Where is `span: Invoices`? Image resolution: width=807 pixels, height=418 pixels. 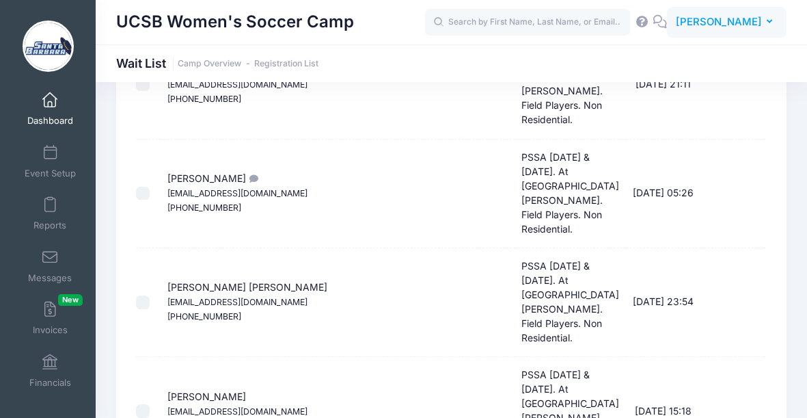
span: Invoices is located at coordinates (50, 330).